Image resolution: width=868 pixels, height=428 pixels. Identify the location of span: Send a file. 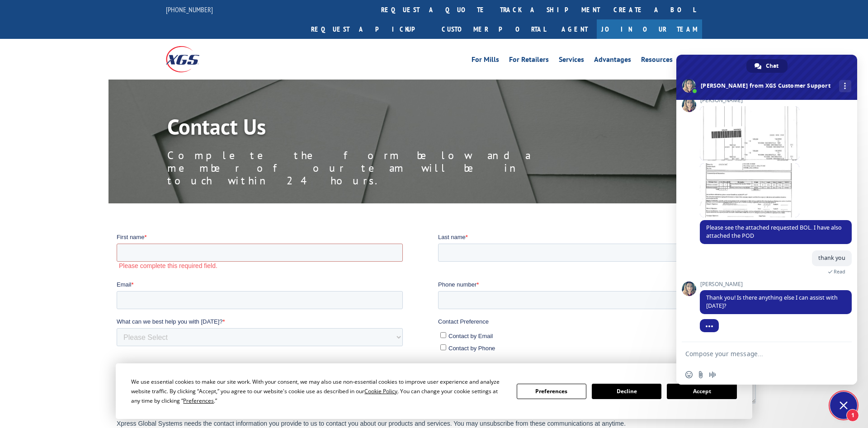
(701, 374).